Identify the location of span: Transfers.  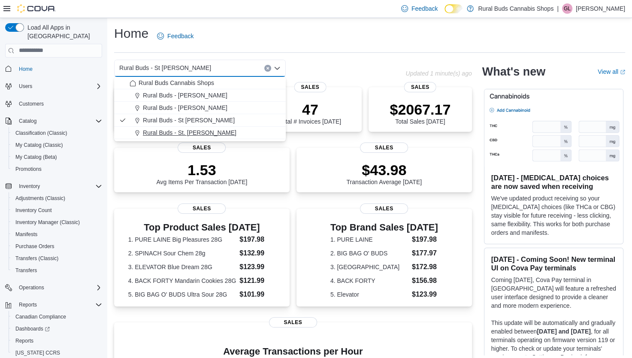
(57, 271).